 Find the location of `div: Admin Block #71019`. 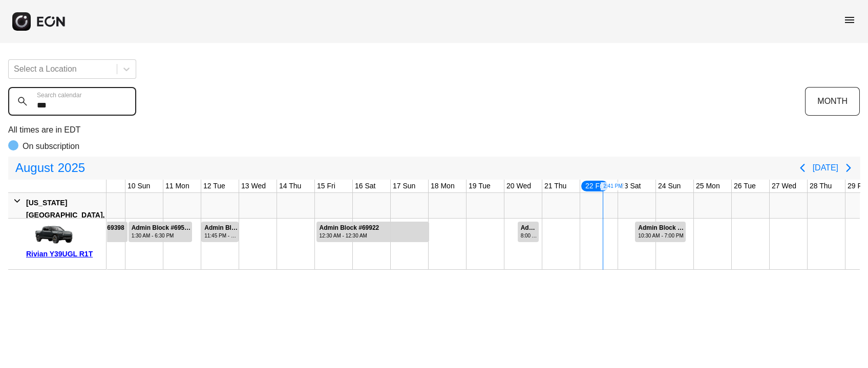

div: Admin Block #71019 is located at coordinates (661, 228).